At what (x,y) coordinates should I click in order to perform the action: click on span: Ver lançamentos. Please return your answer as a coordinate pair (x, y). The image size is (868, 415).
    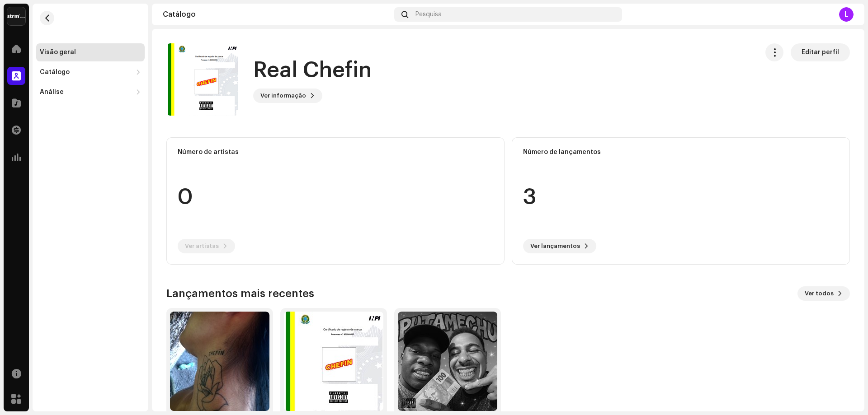
    Looking at the image, I should click on (555, 247).